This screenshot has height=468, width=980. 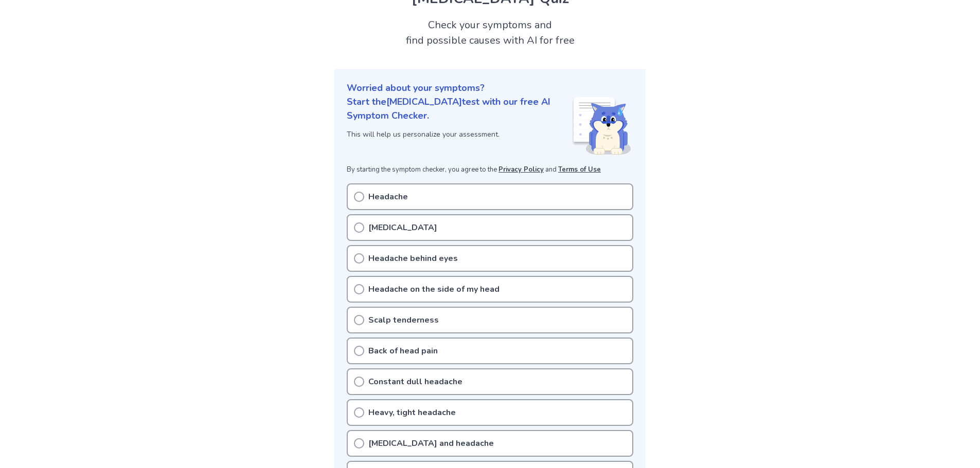 What do you see at coordinates (403, 320) in the screenshot?
I see `p: Scalp tenderness` at bounding box center [403, 320].